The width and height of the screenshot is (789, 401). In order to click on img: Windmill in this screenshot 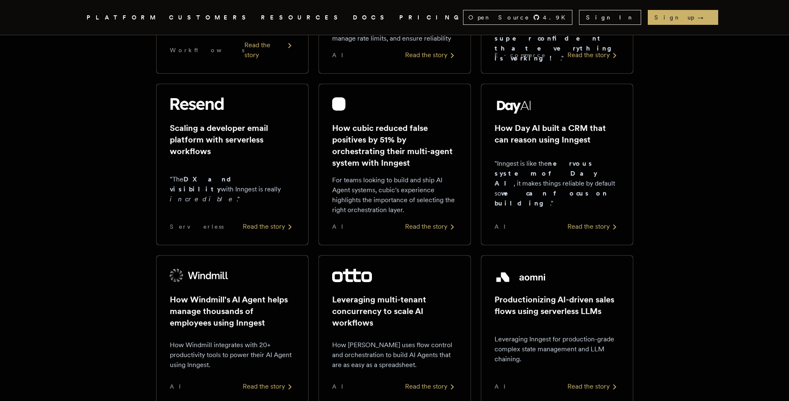, I will do `click(199, 275)`.